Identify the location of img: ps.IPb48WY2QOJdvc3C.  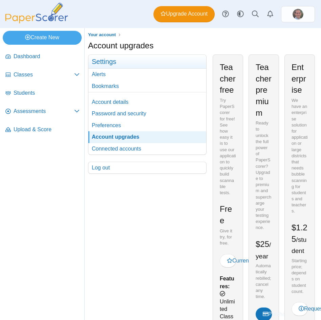
(298, 14).